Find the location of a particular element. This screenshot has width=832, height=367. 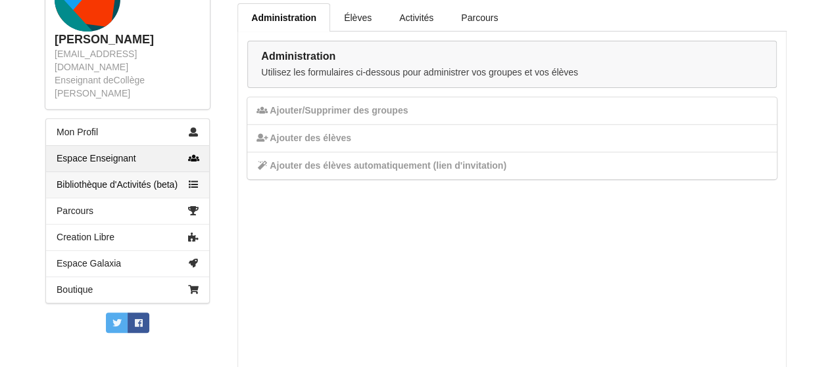

a: Boutique is located at coordinates (128, 290).